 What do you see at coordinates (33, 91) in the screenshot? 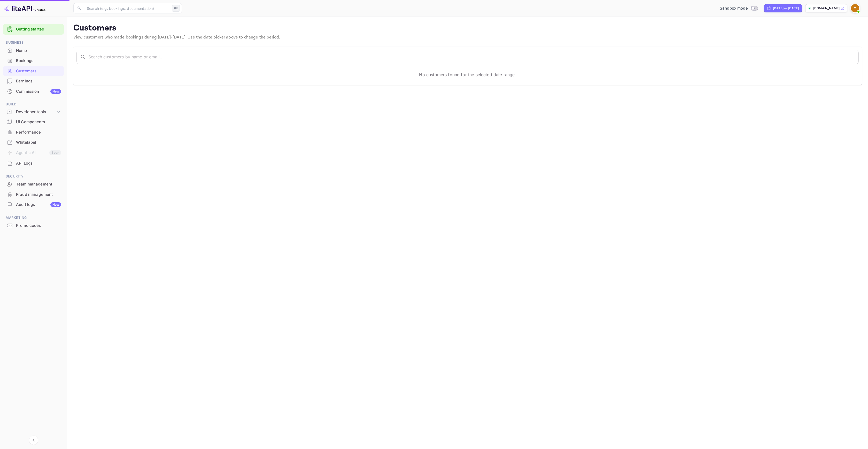
I see `a: CommissionNew` at bounding box center [33, 91].